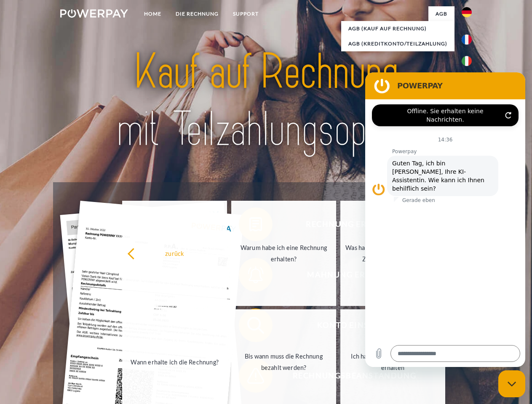 The image size is (532, 404). I want to click on div: zurück, so click(174, 253).